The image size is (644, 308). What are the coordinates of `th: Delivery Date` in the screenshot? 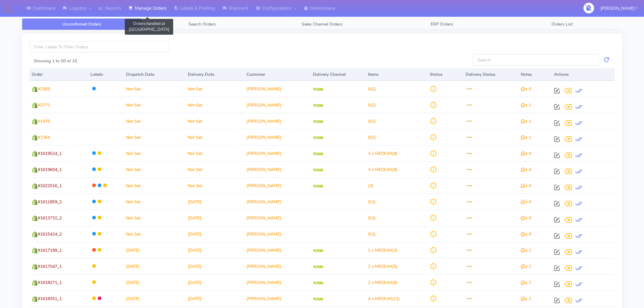 It's located at (215, 75).